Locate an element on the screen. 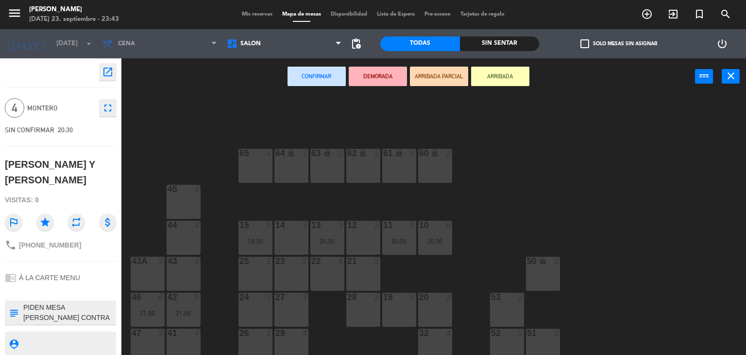 Image resolution: width=746 pixels, height=355 pixels. i: search is located at coordinates (726, 14).